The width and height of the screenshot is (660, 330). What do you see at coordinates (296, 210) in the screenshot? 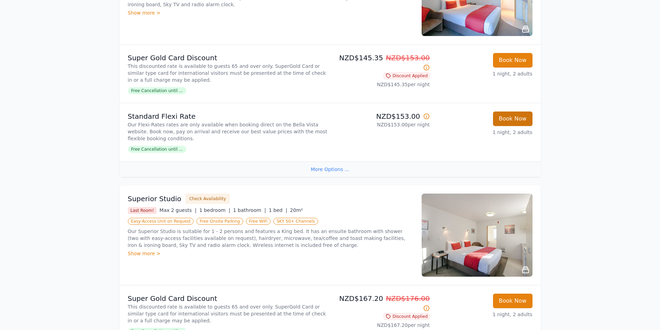
I see `span: 20m²` at bounding box center [296, 210].